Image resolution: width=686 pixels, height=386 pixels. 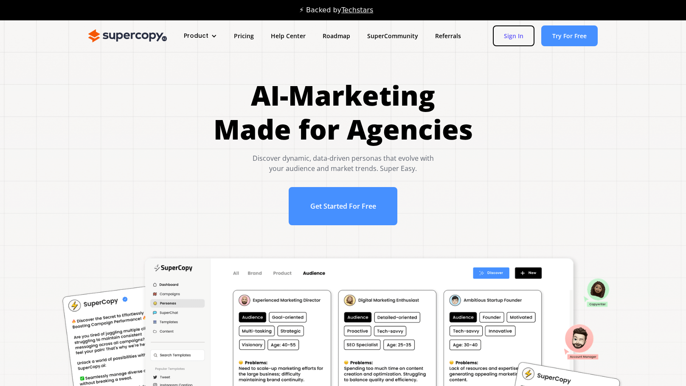 What do you see at coordinates (393, 36) in the screenshot?
I see `a: SuperCommunity` at bounding box center [393, 36].